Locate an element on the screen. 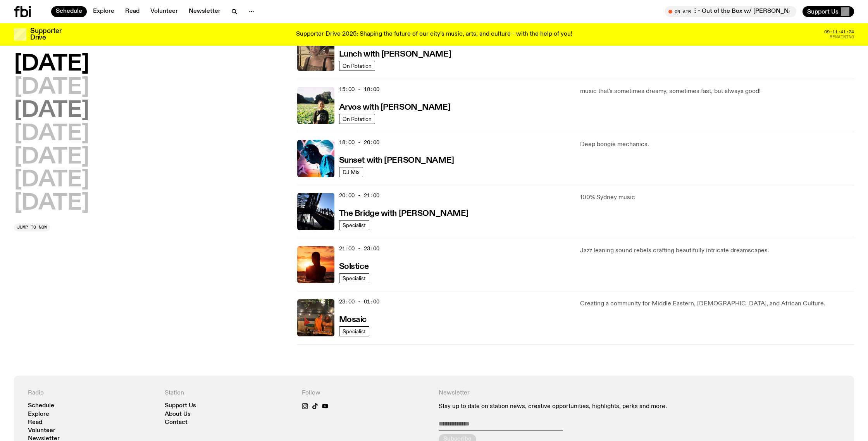 The width and height of the screenshot is (868, 441). a: Mosaic is located at coordinates (353, 319).